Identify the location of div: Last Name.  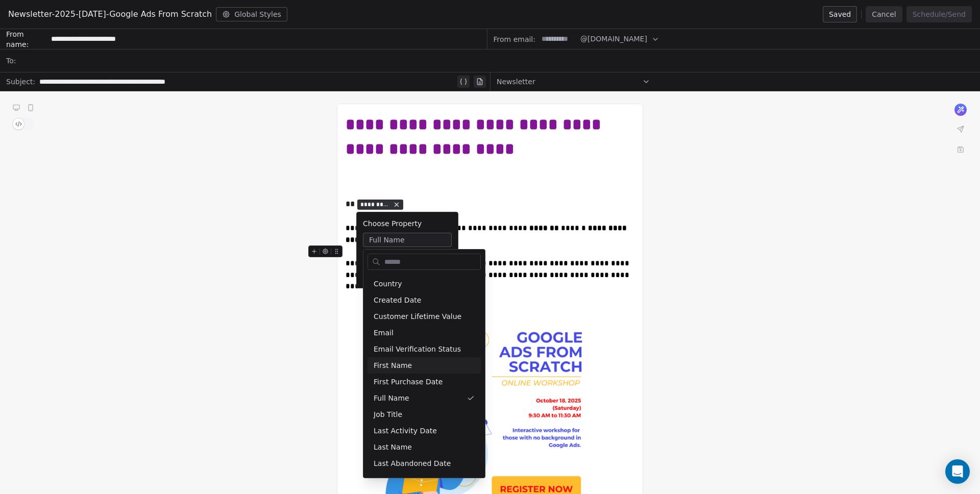
(425, 447).